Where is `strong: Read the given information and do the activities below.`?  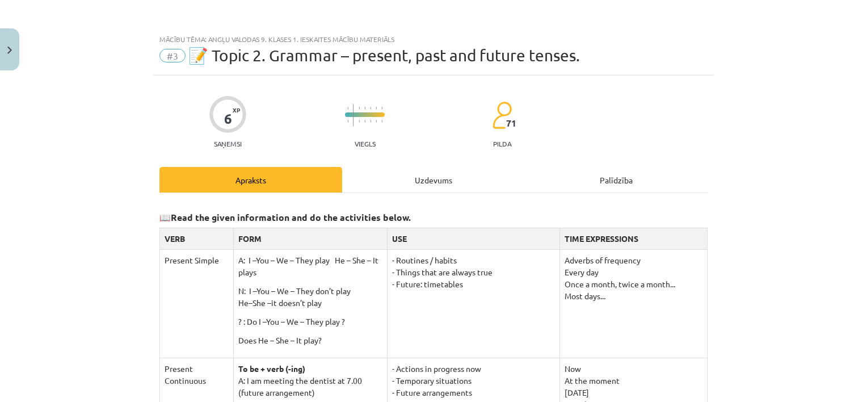 strong: Read the given information and do the activities below. is located at coordinates (290, 217).